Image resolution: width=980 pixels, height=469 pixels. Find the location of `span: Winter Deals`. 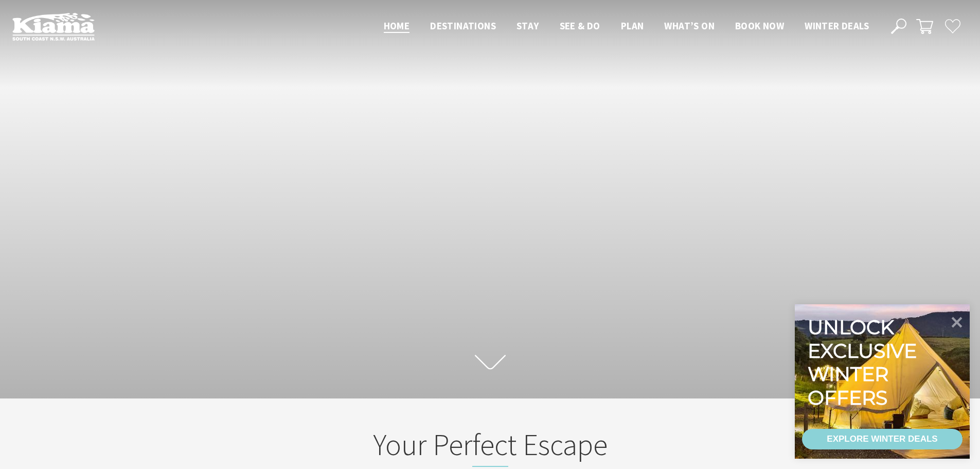

span: Winter Deals is located at coordinates (836, 26).